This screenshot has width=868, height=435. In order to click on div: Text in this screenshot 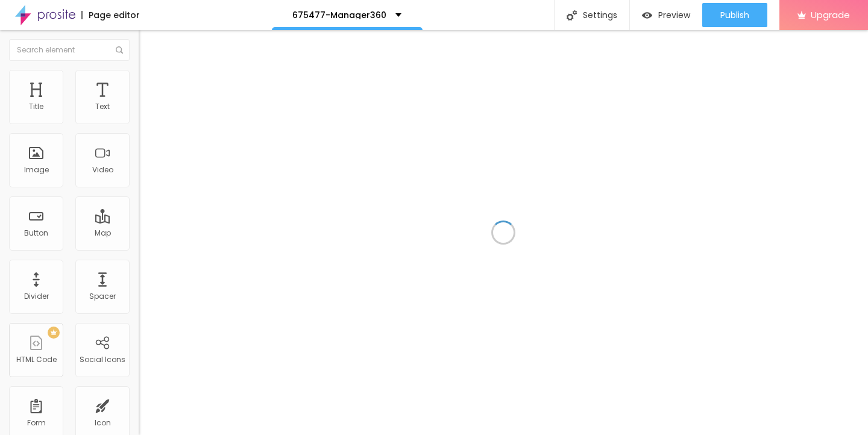, I will do `click(102, 107)`.